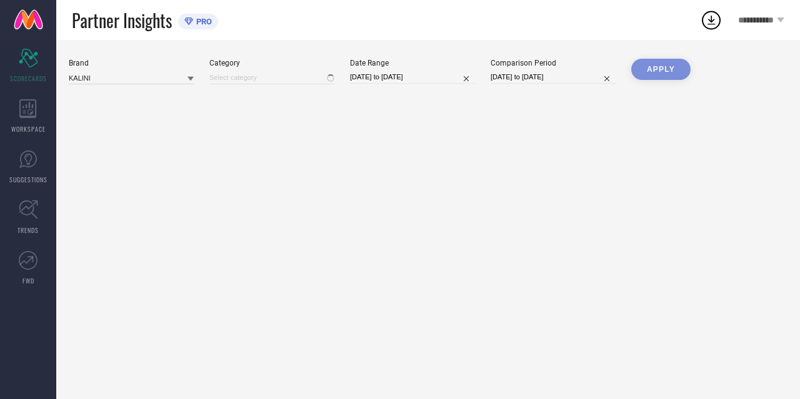  What do you see at coordinates (28, 281) in the screenshot?
I see `span: FWD` at bounding box center [28, 281].